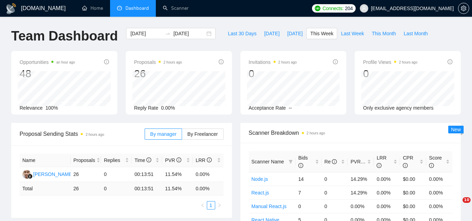  Describe the element at coordinates (352, 34) in the screenshot. I see `button: Last Week` at that location.